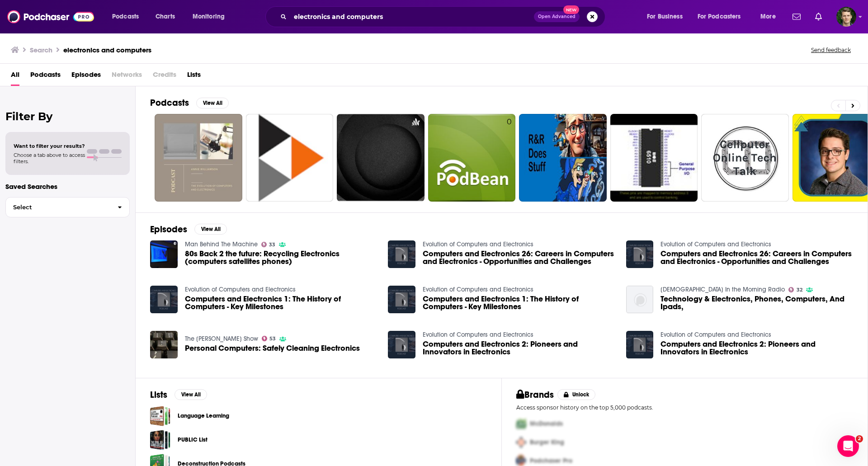 This screenshot has width=868, height=466. Describe the element at coordinates (164, 345) in the screenshot. I see `img: Personal Computers: Safely Cleaning Electronics` at that location.